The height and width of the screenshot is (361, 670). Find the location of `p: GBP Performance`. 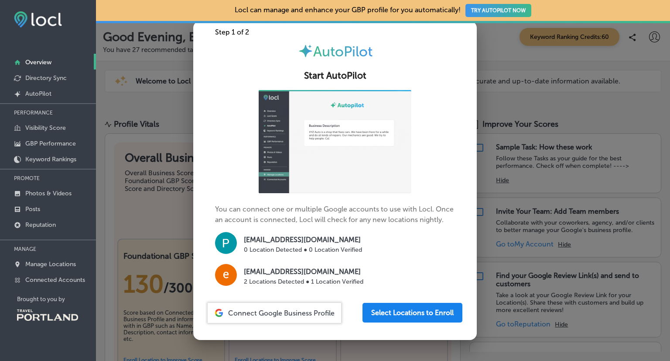

p: GBP Performance is located at coordinates (51, 143).